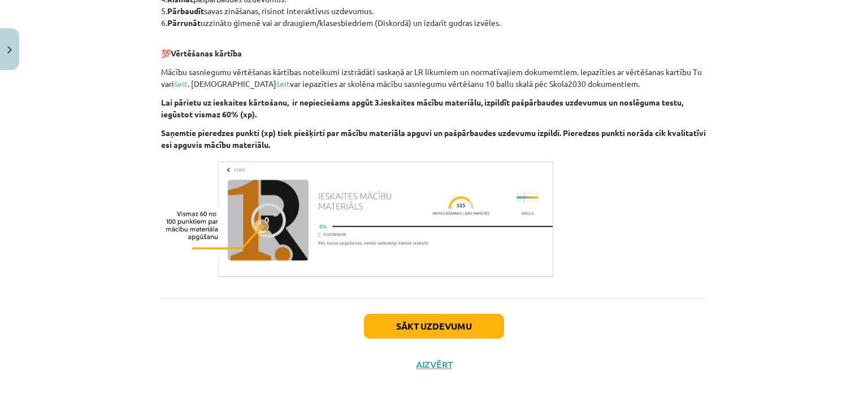 The width and height of the screenshot is (868, 412). What do you see at coordinates (434, 78) in the screenshot?
I see `p: Mācību sasniegumu vērtēšanas kārtības noteikumi izstrādāti saskaņā ar LR likumiem un normatīvajie...` at bounding box center [434, 78].